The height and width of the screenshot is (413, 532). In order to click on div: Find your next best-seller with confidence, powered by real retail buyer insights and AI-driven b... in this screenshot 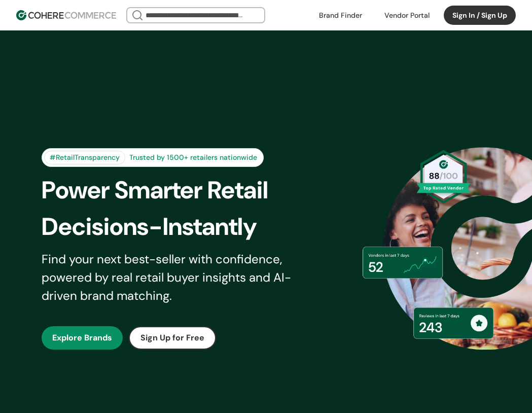, I will do `click(180, 278)`.